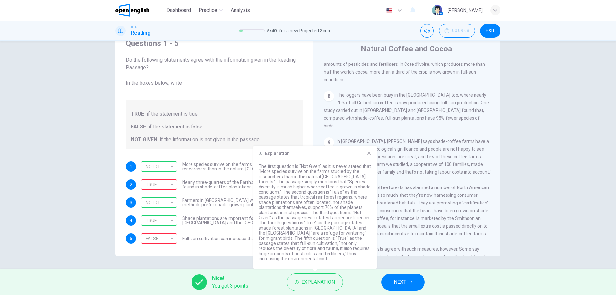 Image resolution: width=616 pixels, height=295 pixels. I want to click on span: Explanation, so click(318, 282).